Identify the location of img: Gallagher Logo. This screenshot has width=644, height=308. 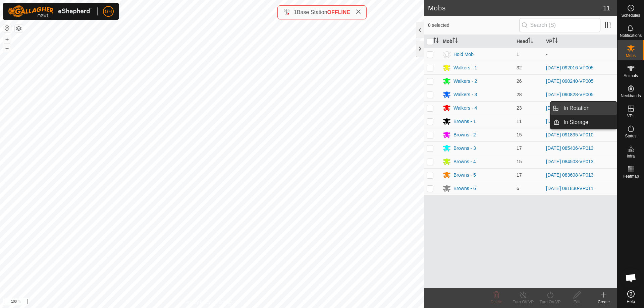
(50, 11).